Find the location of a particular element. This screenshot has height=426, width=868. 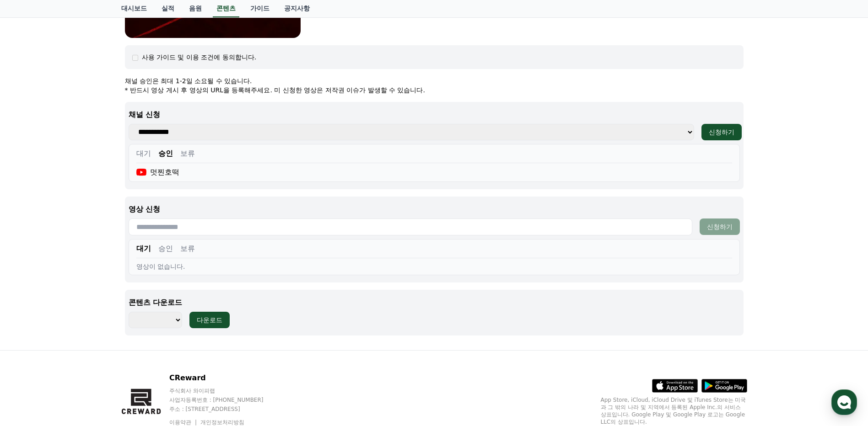

div: 멋찐호떡 is located at coordinates (158, 172).